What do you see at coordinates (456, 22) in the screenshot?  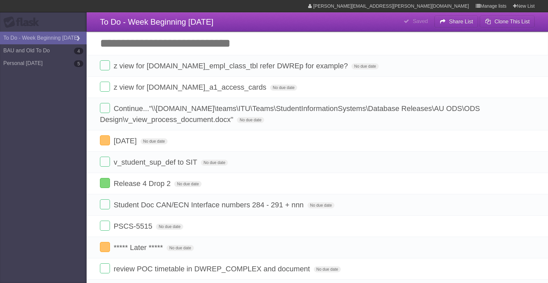 I see `button: Share List` at bounding box center [456, 22].